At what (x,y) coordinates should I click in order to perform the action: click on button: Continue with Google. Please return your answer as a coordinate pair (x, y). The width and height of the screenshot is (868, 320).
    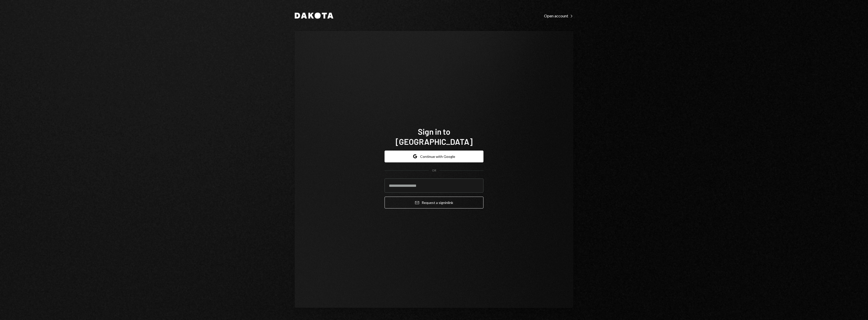
    Looking at the image, I should click on (434, 157).